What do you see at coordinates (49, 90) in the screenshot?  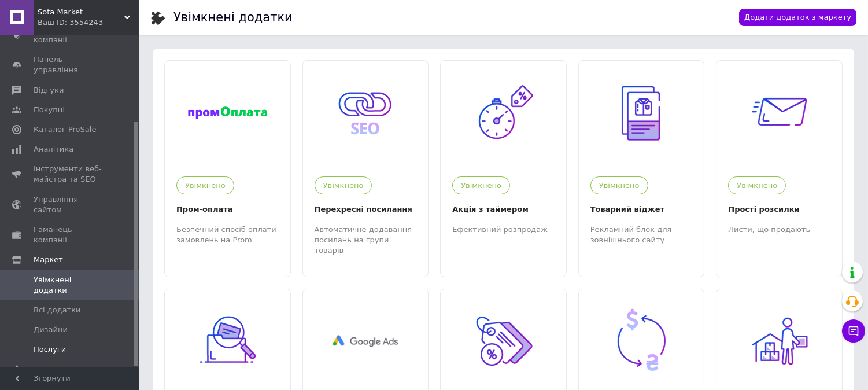 I see `span: Відгуки` at bounding box center [49, 90].